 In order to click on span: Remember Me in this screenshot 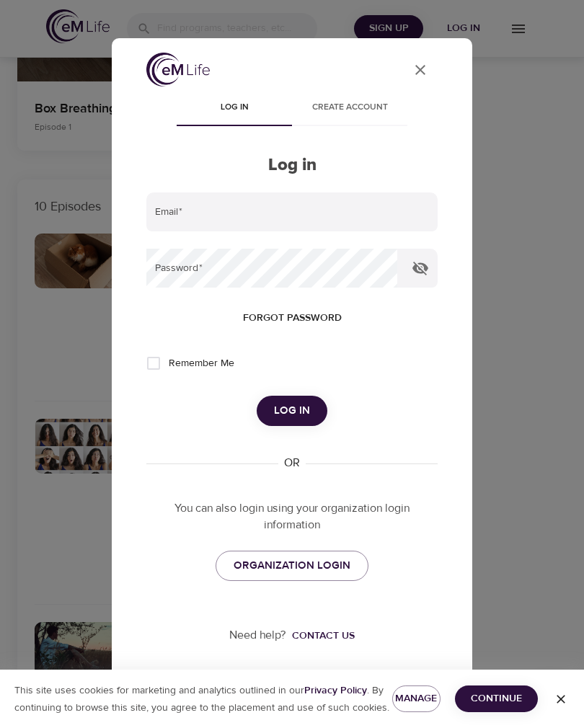, I will do `click(201, 363)`.